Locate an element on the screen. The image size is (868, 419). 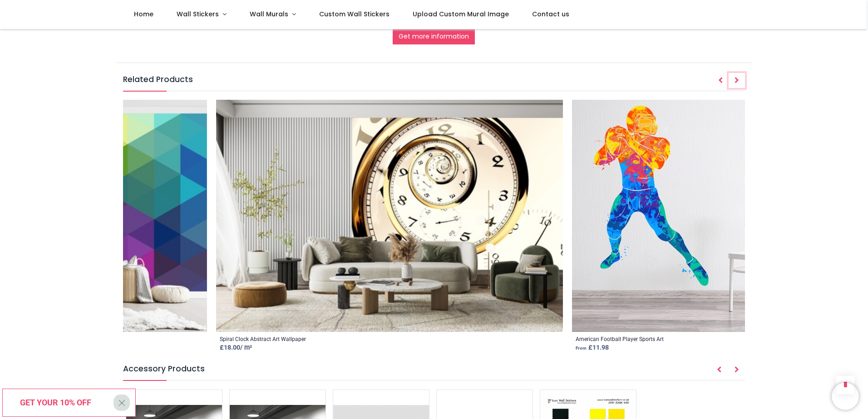
span: Upload Custom Mural Image is located at coordinates (461, 14).